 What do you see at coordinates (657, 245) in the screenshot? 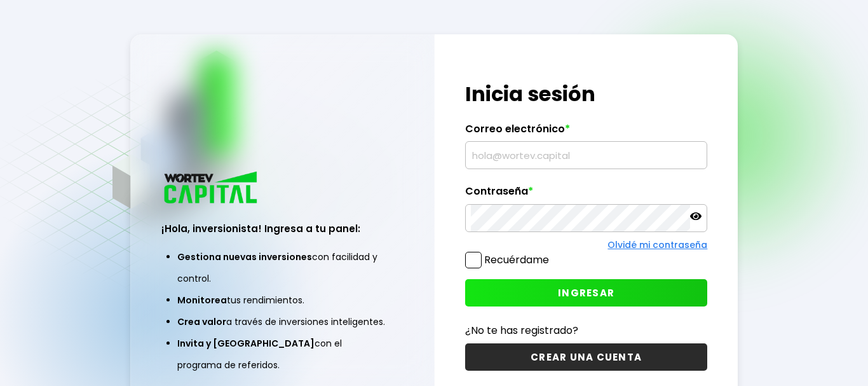
I see `a: Olvidé mi contraseña` at bounding box center [657, 245].